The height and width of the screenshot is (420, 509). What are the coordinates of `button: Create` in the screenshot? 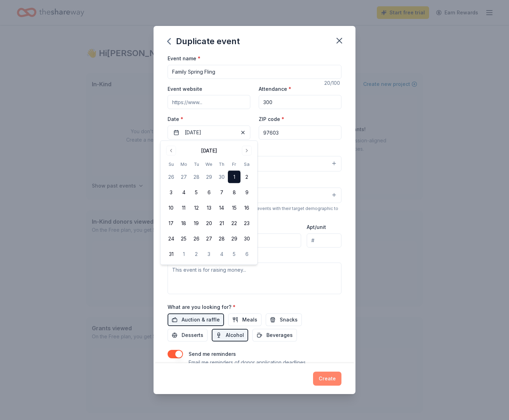 It's located at (327, 379).